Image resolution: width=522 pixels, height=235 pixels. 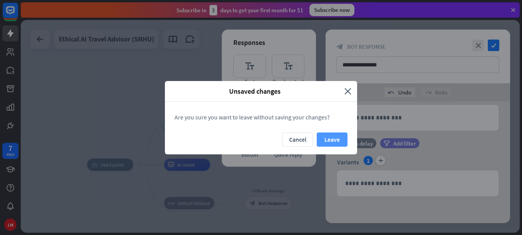 I want to click on button: Open LiveChat chat widget, so click(x=18, y=15).